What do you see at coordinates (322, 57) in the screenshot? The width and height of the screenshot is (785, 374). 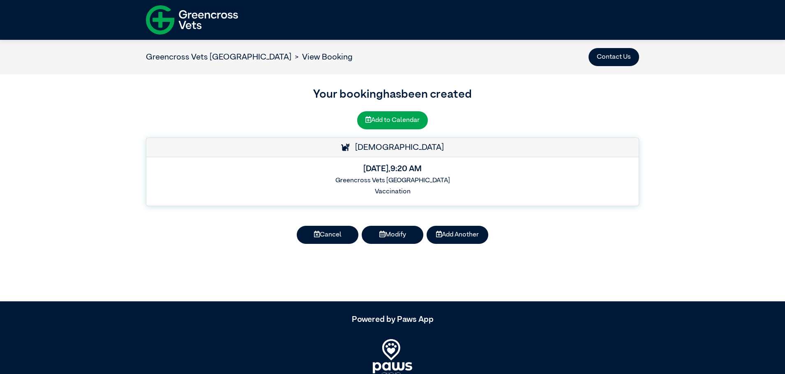 I see `li: View Booking` at bounding box center [322, 57].